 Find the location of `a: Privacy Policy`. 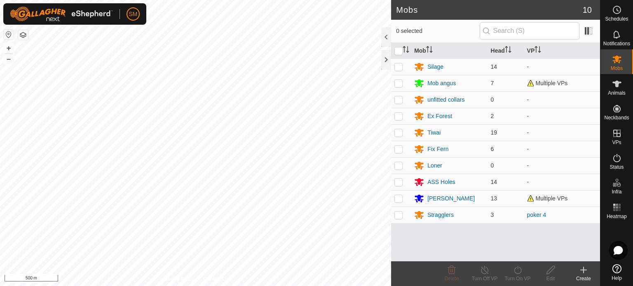

a: Privacy Policy is located at coordinates (178, 279).